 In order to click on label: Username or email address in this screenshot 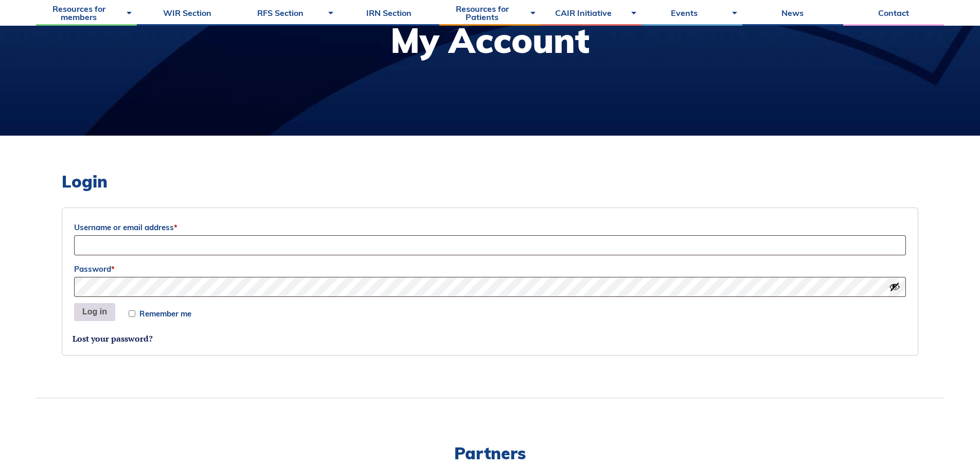, I will do `click(490, 228)`.